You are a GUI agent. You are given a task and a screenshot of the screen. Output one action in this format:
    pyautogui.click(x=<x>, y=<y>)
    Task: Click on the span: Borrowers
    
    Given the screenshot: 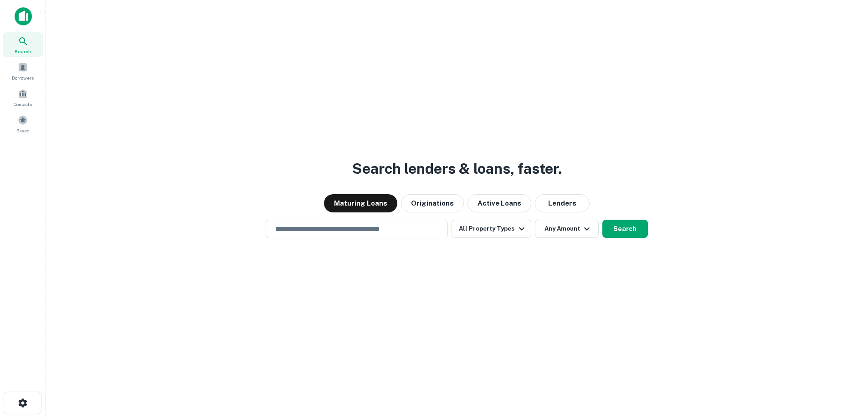 What is the action you would take?
    pyautogui.click(x=23, y=78)
    